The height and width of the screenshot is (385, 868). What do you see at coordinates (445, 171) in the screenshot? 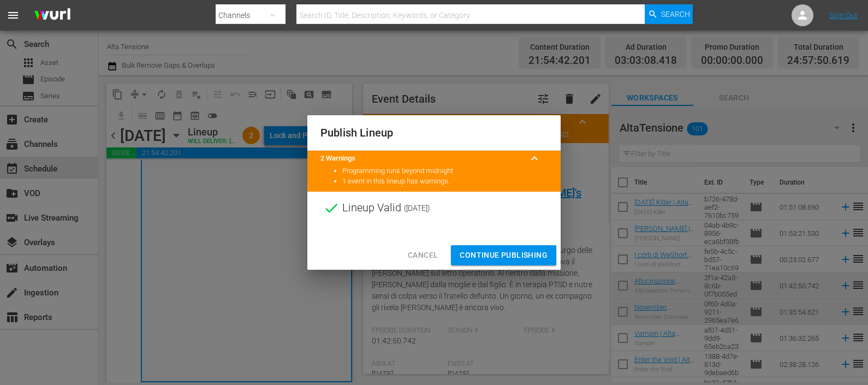
I see `li: Programming runs beyond midnight` at bounding box center [445, 171].